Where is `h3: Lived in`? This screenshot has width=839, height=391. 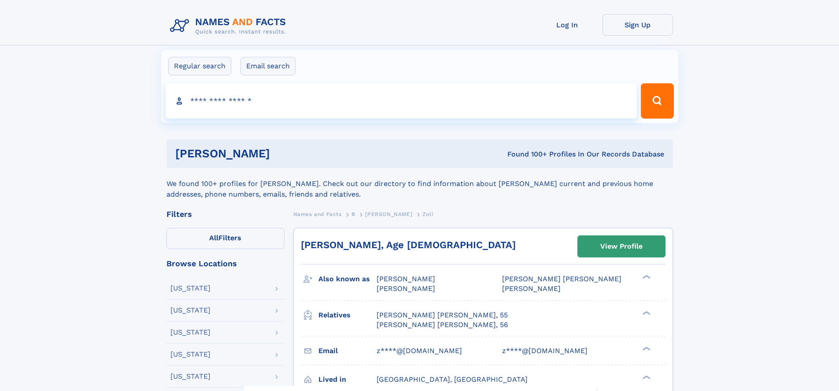
h3: Lived in is located at coordinates (347, 379).